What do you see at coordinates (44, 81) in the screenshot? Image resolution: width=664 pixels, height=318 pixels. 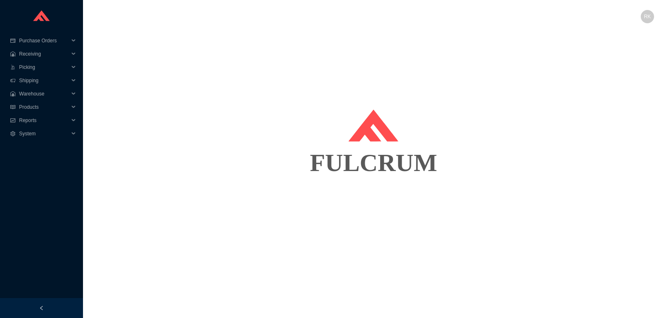 I see `span: Shipping` at bounding box center [44, 81].